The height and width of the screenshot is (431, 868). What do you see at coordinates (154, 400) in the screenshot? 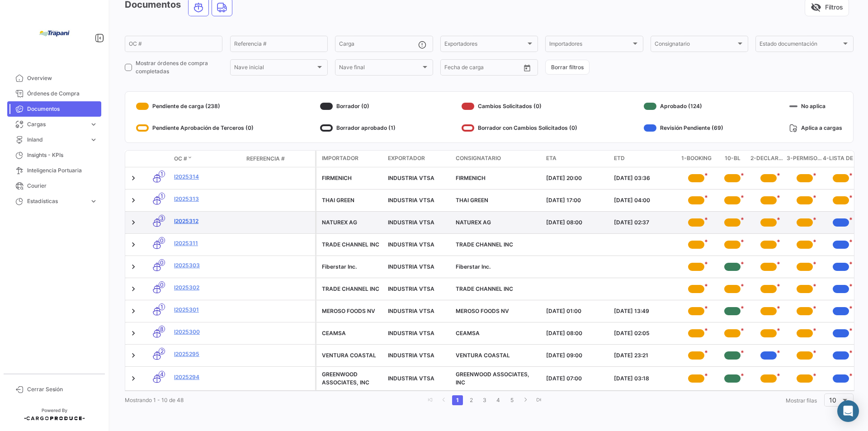
I see `span: Mostrando 1 - 10 de 48` at bounding box center [154, 400].